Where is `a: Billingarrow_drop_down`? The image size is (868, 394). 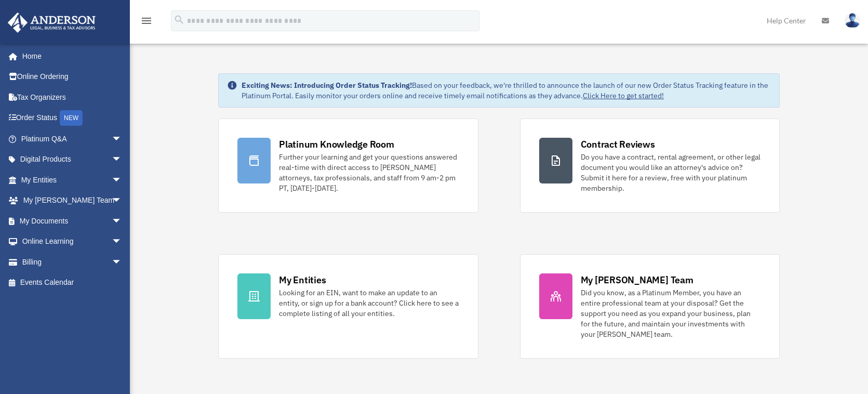
a: Billingarrow_drop_down is located at coordinates (72, 262).